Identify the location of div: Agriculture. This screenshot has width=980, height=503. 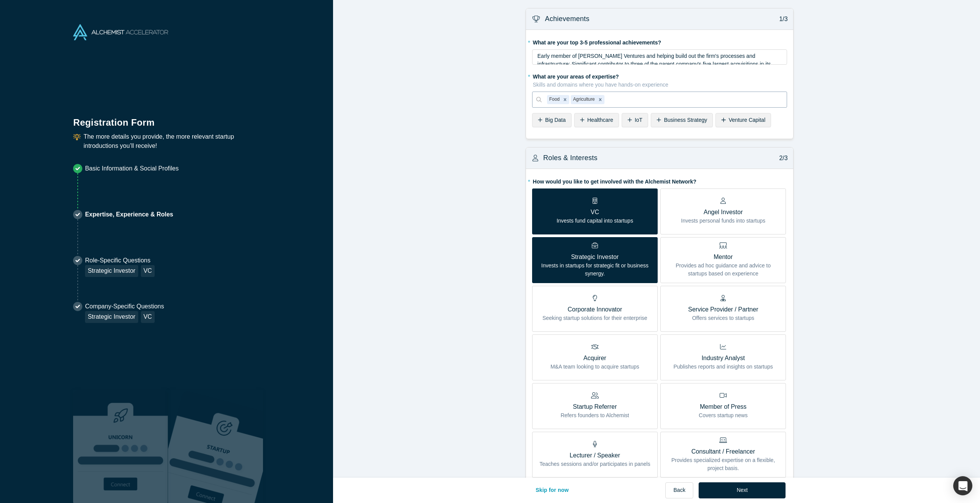
(584, 99).